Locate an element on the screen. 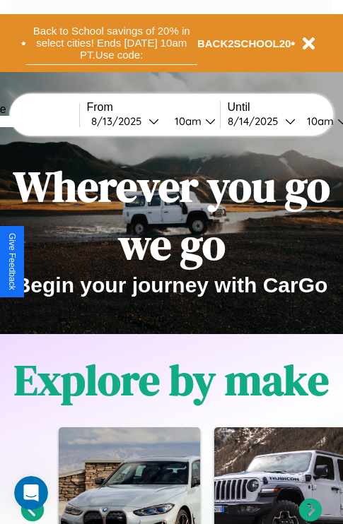 The width and height of the screenshot is (343, 524). button: 10am is located at coordinates (191, 121).